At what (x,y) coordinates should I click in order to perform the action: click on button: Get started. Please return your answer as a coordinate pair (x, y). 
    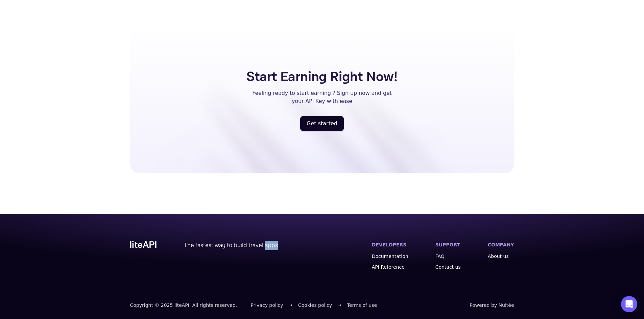
    Looking at the image, I should click on (322, 124).